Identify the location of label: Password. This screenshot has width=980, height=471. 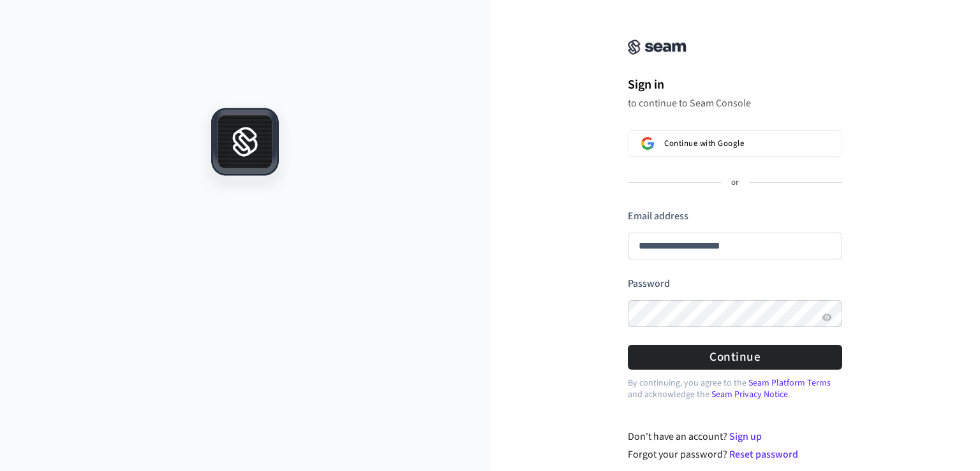
(648, 283).